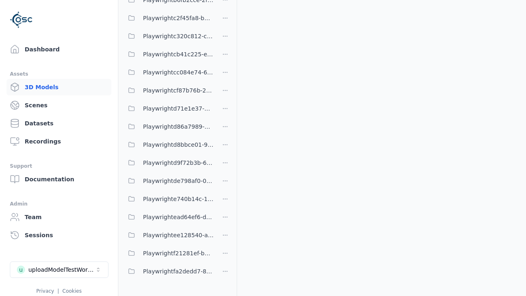 This screenshot has width=526, height=296. I want to click on div: Support, so click(59, 166).